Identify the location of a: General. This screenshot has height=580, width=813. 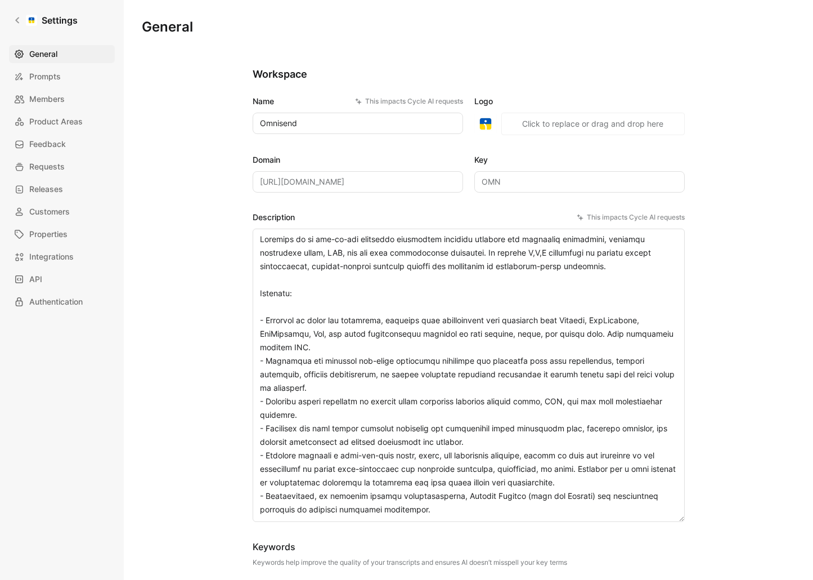
(62, 54).